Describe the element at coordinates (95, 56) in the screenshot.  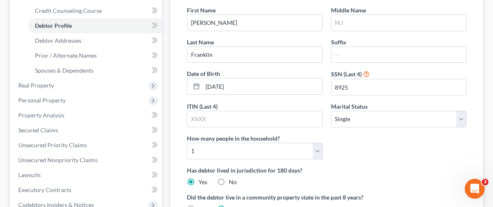
I see `a: Prior / Alternate Names` at that location.